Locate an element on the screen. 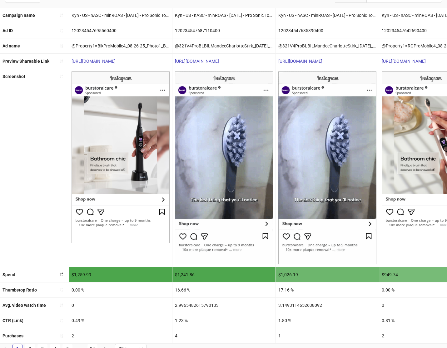 The image size is (447, 348). div: 4 is located at coordinates (224, 336).